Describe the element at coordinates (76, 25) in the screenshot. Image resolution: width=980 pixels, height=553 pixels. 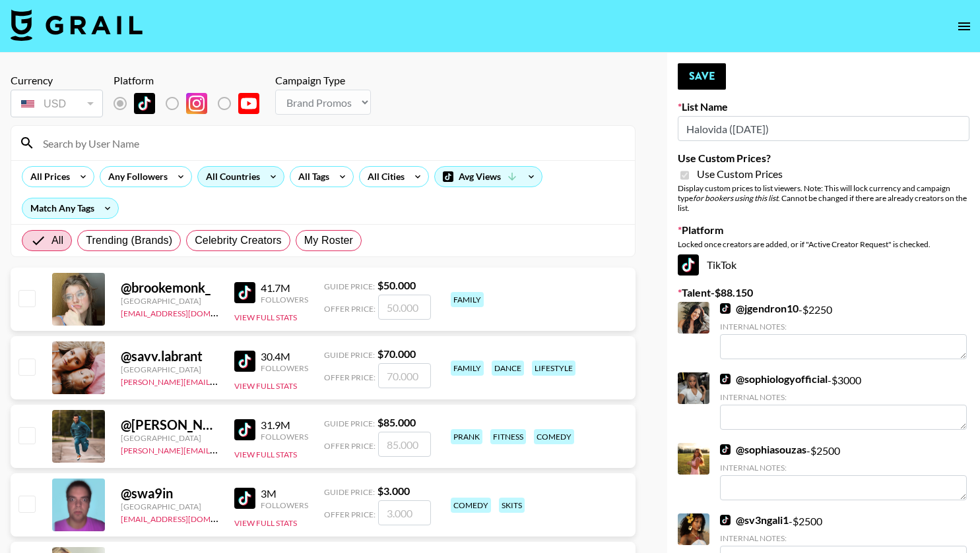
I see `img: Grail Talent` at that location.